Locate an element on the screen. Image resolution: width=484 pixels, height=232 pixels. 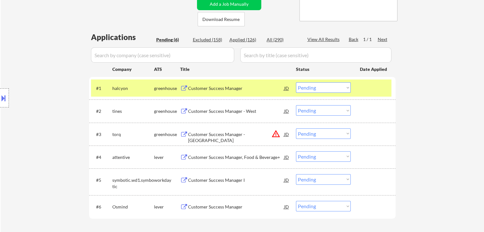
div: 1 / 1 is located at coordinates (371, 39).